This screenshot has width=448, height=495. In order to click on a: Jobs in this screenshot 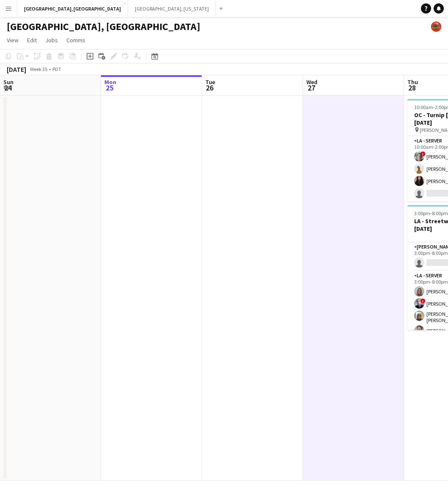, I will do `click(51, 40)`.